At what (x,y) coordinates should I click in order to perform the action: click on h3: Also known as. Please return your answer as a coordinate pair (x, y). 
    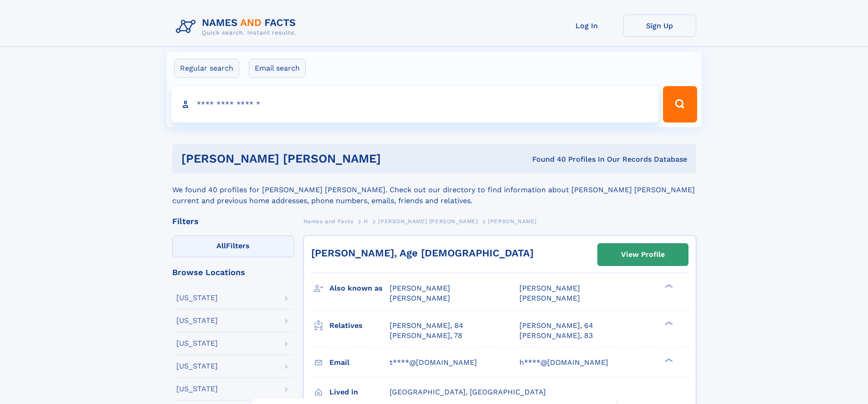
    Looking at the image, I should click on (360, 288).